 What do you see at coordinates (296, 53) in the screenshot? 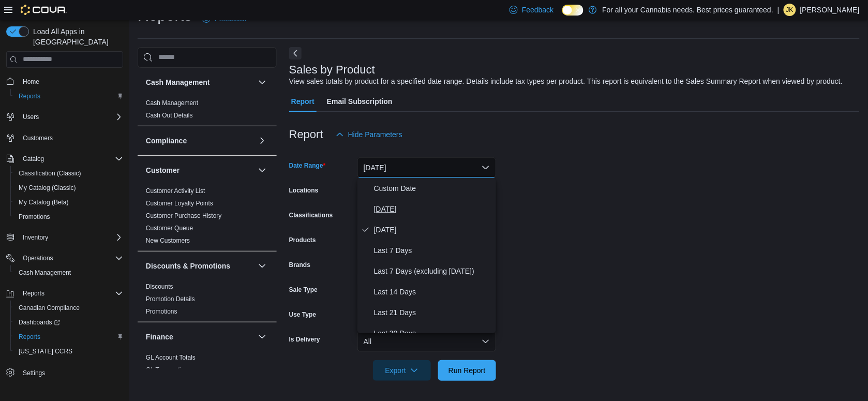
I see `button: Next` at bounding box center [296, 53].